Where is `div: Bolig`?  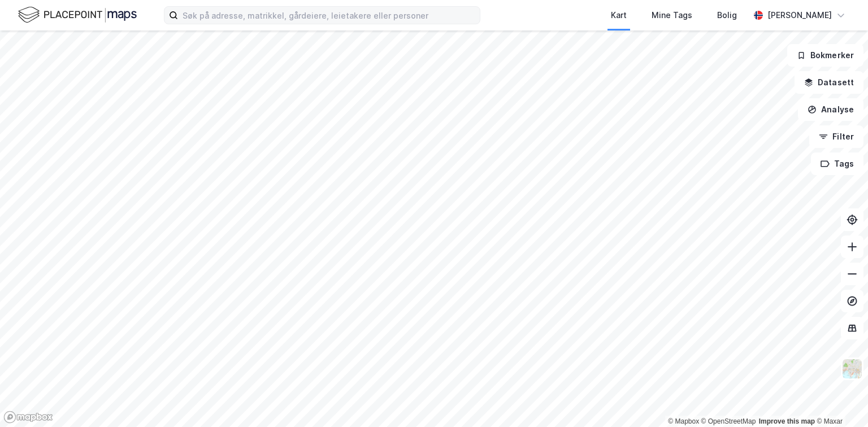
div: Bolig is located at coordinates (726, 15).